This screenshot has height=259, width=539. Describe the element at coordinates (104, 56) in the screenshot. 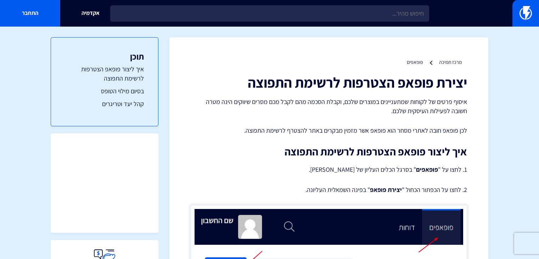

I see `h3: תוכן` at that location.